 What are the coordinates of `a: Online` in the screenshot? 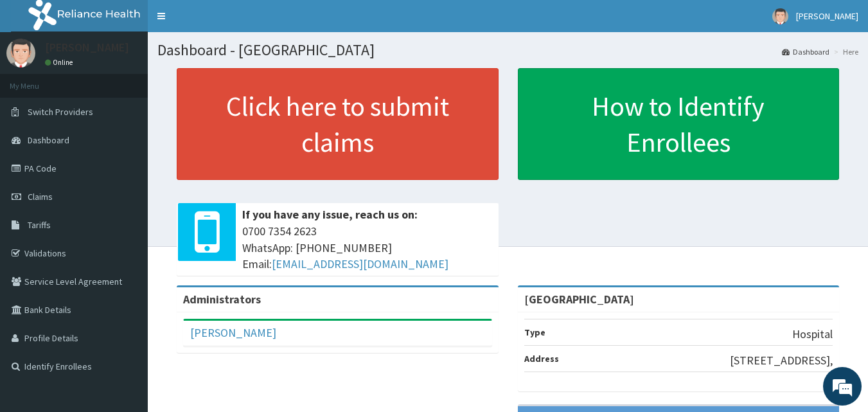 It's located at (61, 63).